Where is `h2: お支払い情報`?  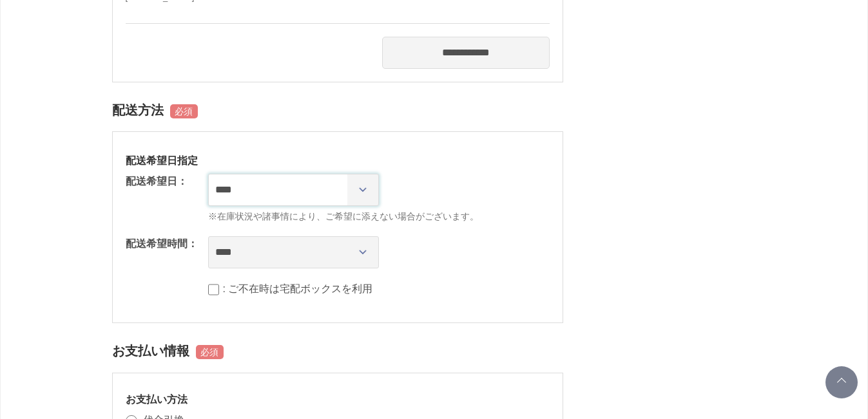
h2: お支払い情報 is located at coordinates (338, 351).